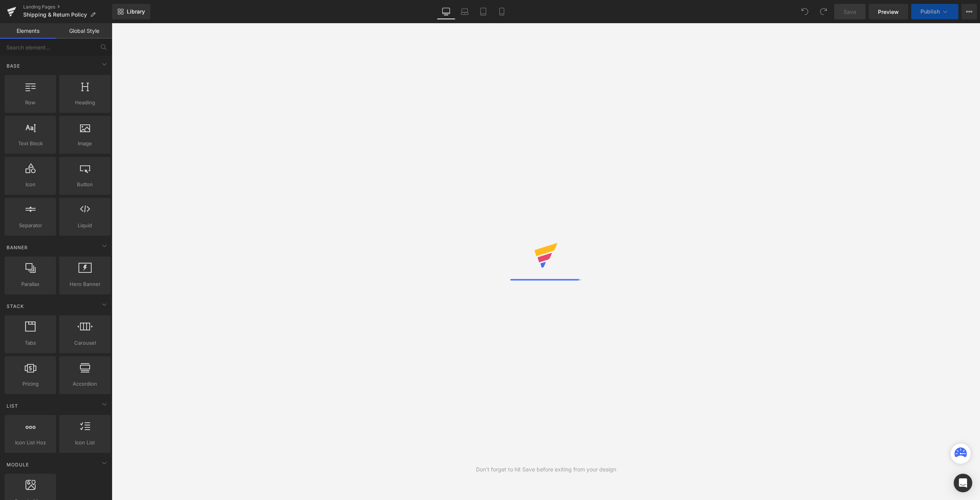 The height and width of the screenshot is (500, 980). Describe the element at coordinates (30, 343) in the screenshot. I see `span: Tabs` at that location.